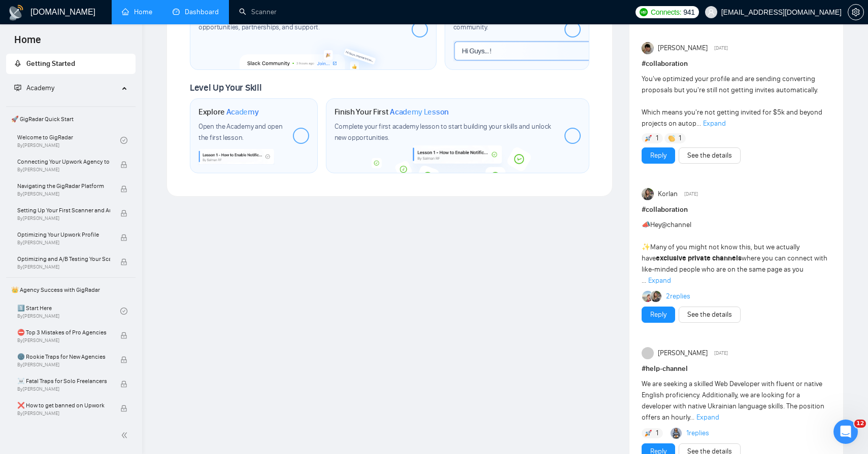 Image resolution: width=868 pixels, height=454 pixels. I want to click on span: Complete your first academy lesson to start building your skills and unlock new opportunities., so click(443, 132).